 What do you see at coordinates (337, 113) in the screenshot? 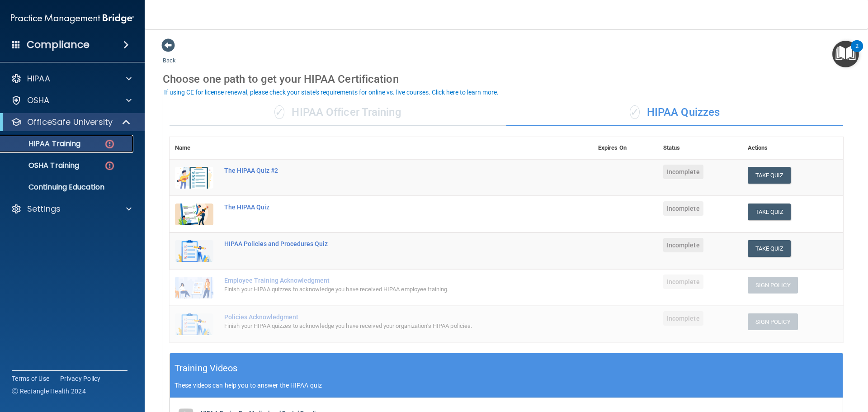
I see `div: HIPAA Officer Training` at bounding box center [337, 113].